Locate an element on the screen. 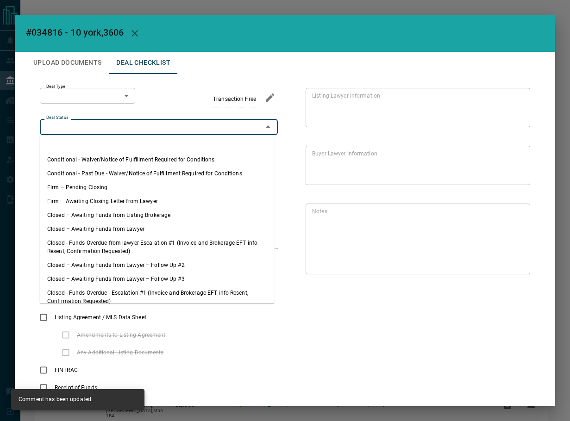  span: Listing Agreement / MLS Data Sheet is located at coordinates (100, 317).